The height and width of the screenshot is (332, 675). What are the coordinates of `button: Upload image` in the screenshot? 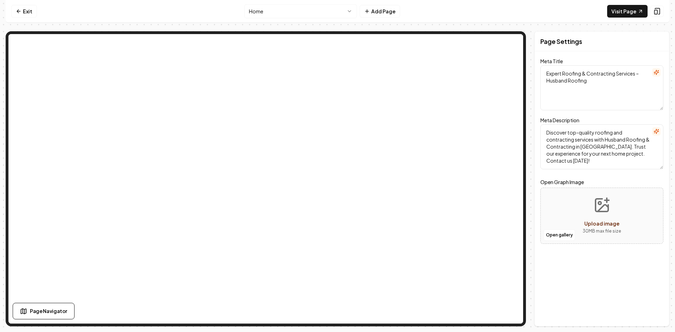 It's located at (602, 216).